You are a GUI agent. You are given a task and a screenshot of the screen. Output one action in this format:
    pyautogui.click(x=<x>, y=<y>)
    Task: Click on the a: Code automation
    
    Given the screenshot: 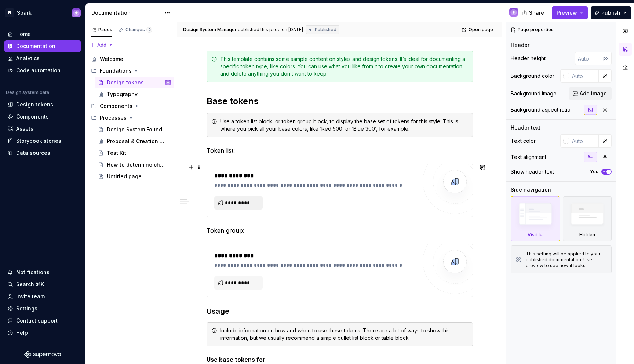 What is the action you would take?
    pyautogui.click(x=43, y=70)
    